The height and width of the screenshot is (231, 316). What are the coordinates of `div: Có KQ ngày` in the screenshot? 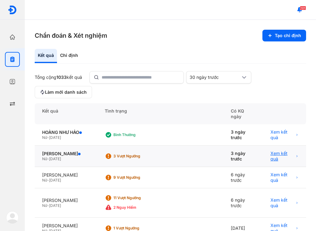 It's located at (243, 114).